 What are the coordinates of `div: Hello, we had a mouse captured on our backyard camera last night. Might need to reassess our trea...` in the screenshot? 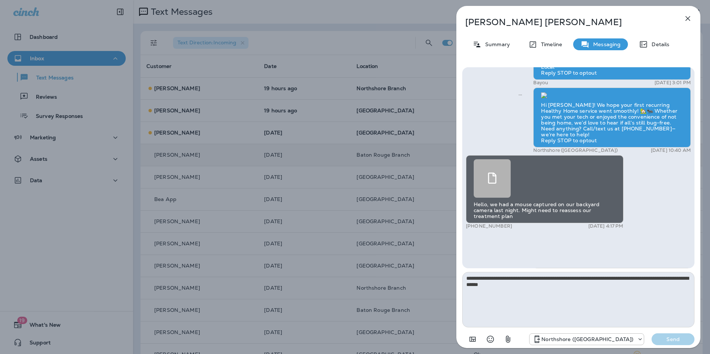 It's located at (545, 189).